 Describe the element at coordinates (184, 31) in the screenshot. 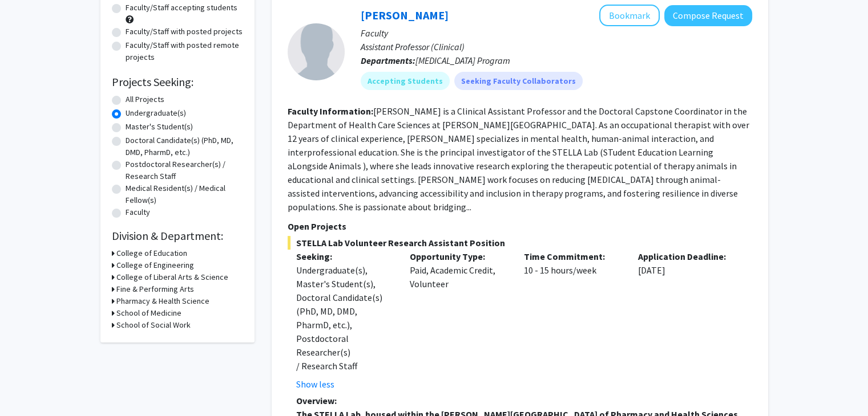

I see `label: Faculty/Staff with posted projects` at that location.